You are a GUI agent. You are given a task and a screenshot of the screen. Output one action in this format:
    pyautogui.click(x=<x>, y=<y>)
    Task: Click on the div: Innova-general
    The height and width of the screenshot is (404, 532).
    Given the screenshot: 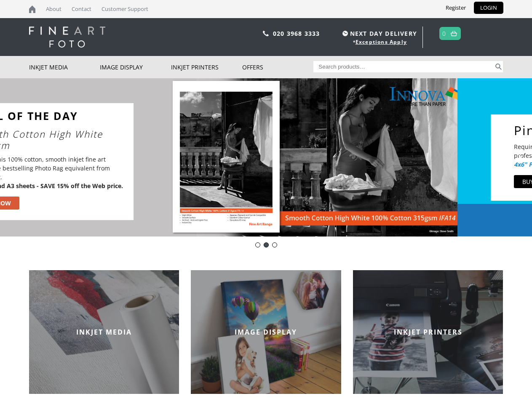 What is the action you would take?
    pyautogui.click(x=266, y=245)
    